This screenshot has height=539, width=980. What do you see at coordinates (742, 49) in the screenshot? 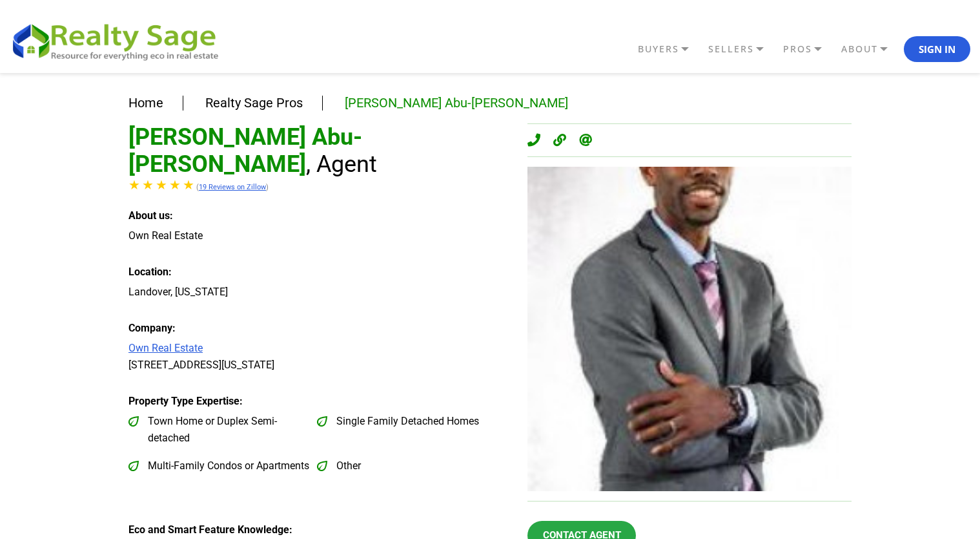
I see `a: SELLERS` at bounding box center [742, 49].